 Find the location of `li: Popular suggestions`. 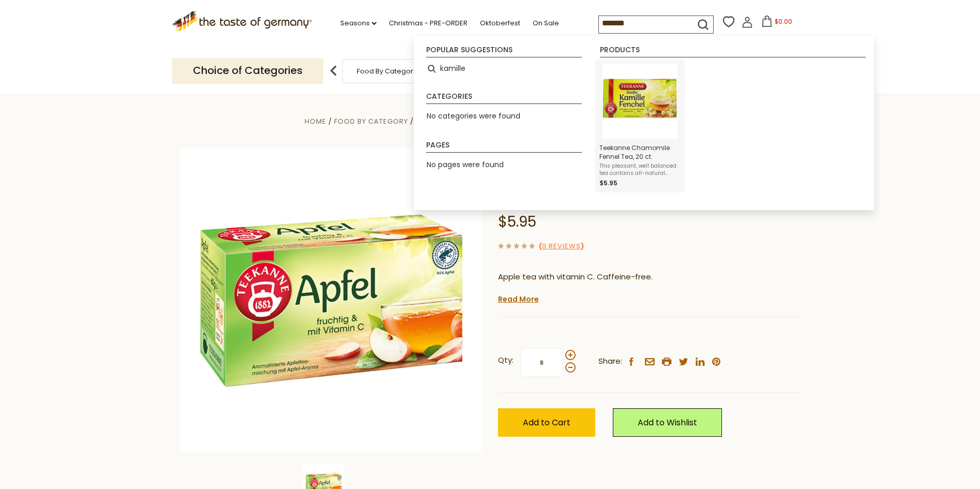

li: Popular suggestions is located at coordinates (504, 52).